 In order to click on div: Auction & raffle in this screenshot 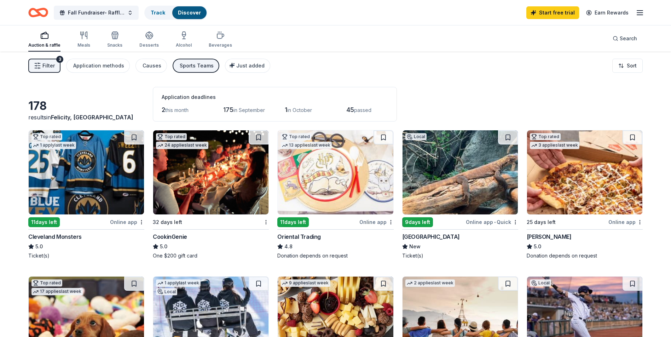, I will do `click(44, 45)`.